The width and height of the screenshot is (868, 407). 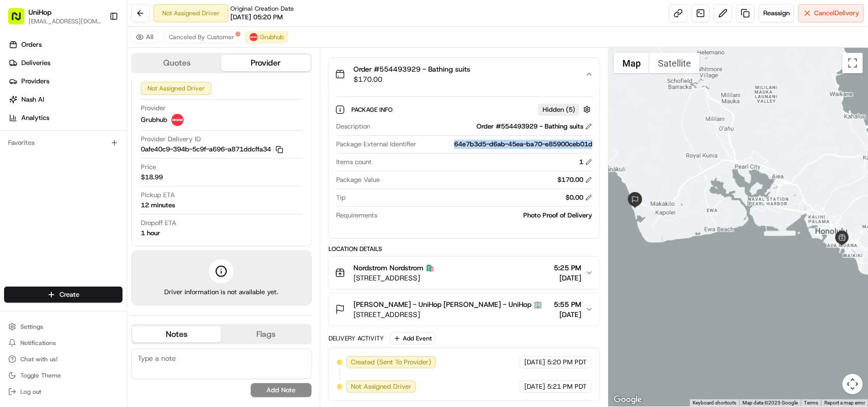 What do you see at coordinates (39, 12) in the screenshot?
I see `span: UniHop` at bounding box center [39, 12].